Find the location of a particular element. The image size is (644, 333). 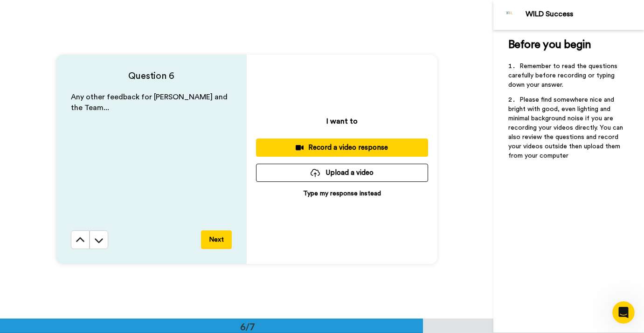

span: Before you begin is located at coordinates (549, 45).